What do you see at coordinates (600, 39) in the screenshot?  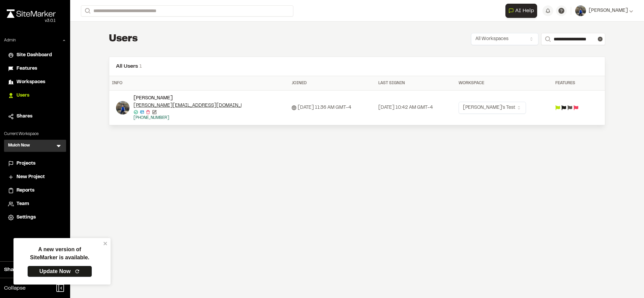 I see `button: Clear text` at bounding box center [600, 39].